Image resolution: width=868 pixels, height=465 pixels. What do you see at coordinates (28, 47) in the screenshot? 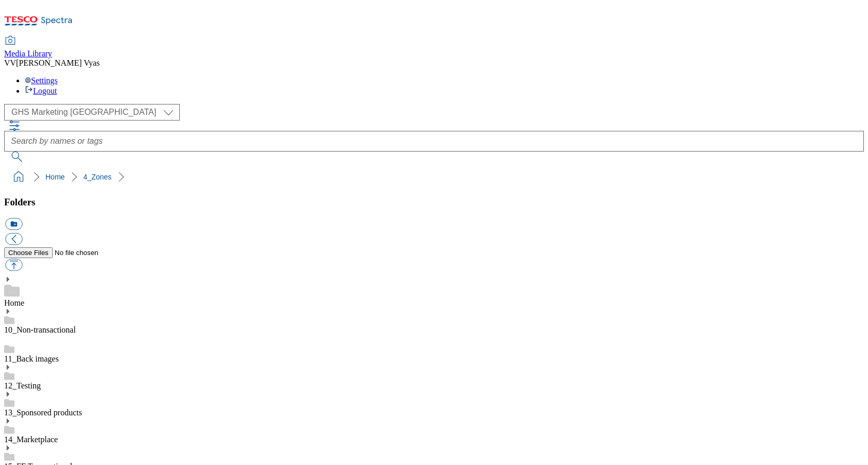
I see `a: Media Library` at bounding box center [28, 47].